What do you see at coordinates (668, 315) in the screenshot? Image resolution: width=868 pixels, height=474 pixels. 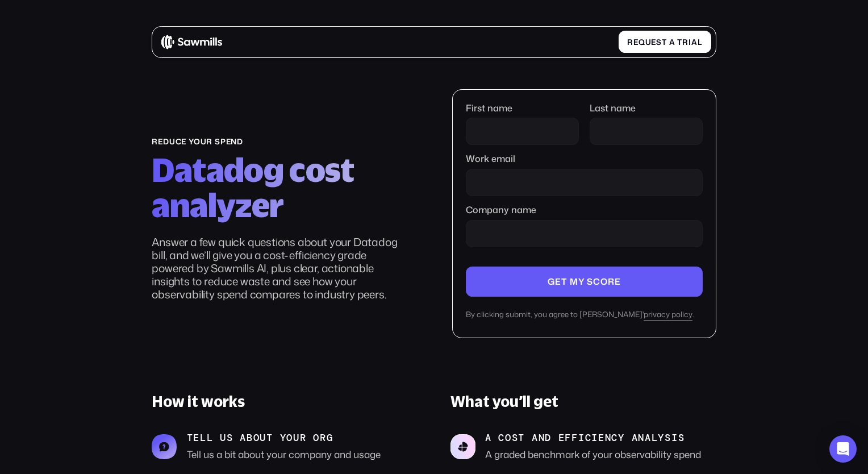 I see `a: privacy policy` at bounding box center [668, 315].